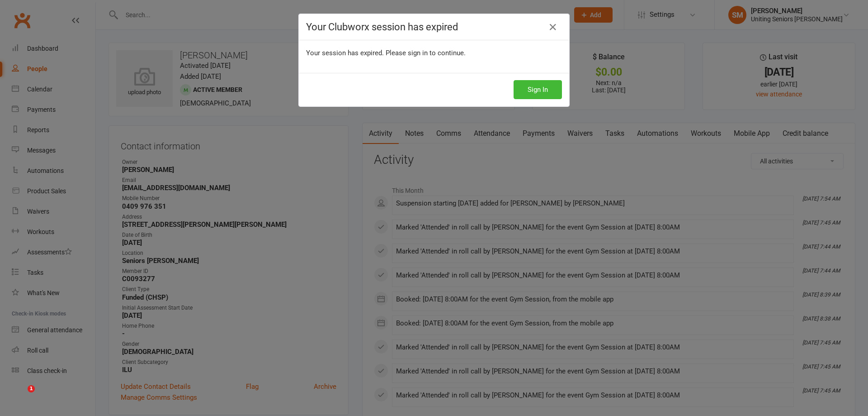  What do you see at coordinates (434, 27) in the screenshot?
I see `h4: Your Clubworx session has expired` at bounding box center [434, 27].